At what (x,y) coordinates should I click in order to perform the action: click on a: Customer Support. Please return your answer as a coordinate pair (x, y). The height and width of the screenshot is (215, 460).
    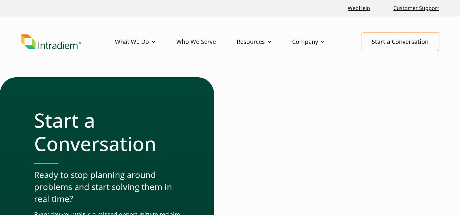
    Looking at the image, I should click on (416, 8).